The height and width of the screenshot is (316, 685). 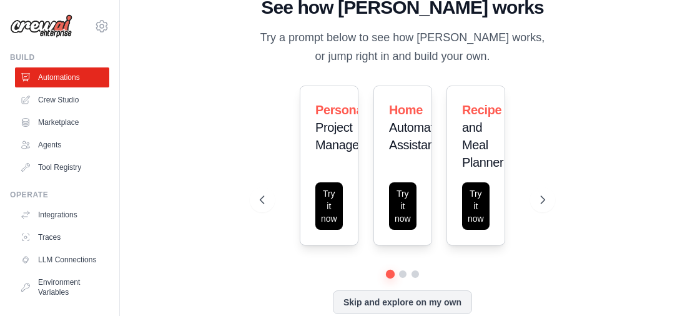 What do you see at coordinates (402, 302) in the screenshot?
I see `button: Skip and explore on my own` at bounding box center [402, 302].